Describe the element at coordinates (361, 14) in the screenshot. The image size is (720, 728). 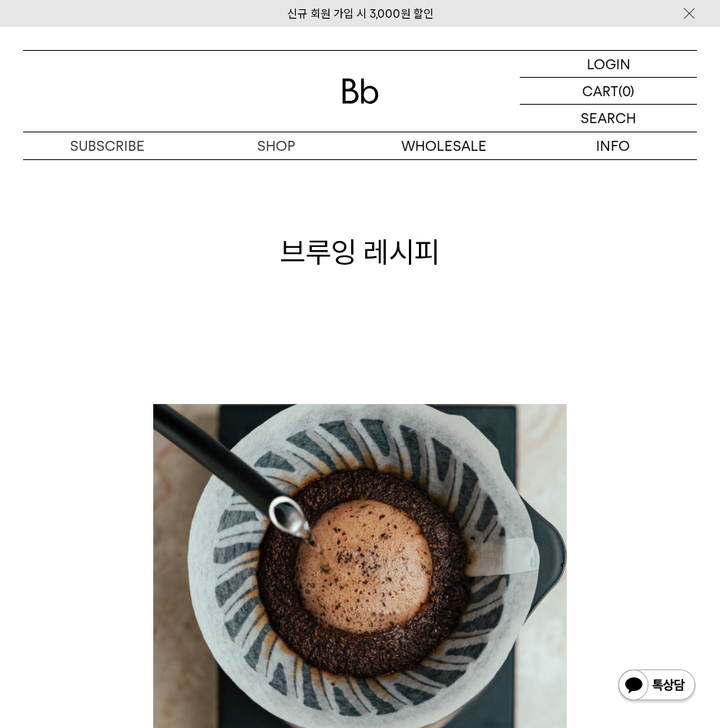
I see `a: 신규 회원 가입 시 3,000원 할인` at that location.